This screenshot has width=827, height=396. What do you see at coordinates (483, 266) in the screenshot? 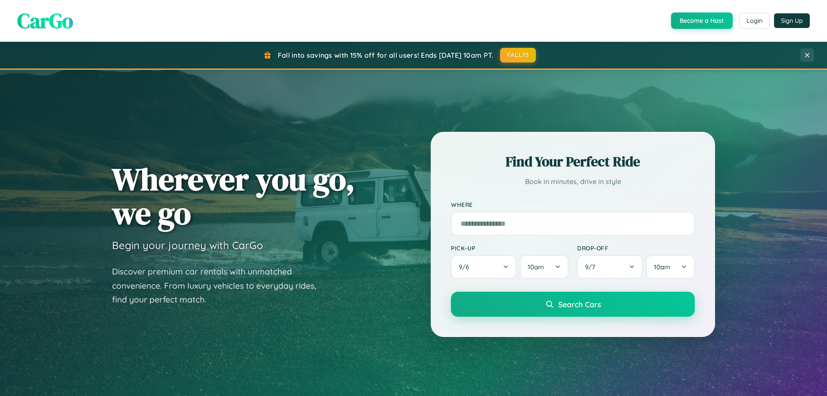
I see `button: 9/6` at bounding box center [483, 266].